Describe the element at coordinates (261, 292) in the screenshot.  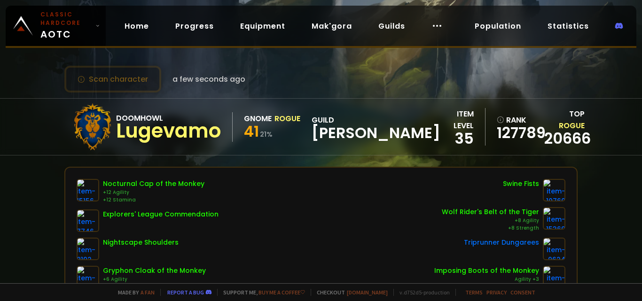
I see `span: Support me,` at that location.